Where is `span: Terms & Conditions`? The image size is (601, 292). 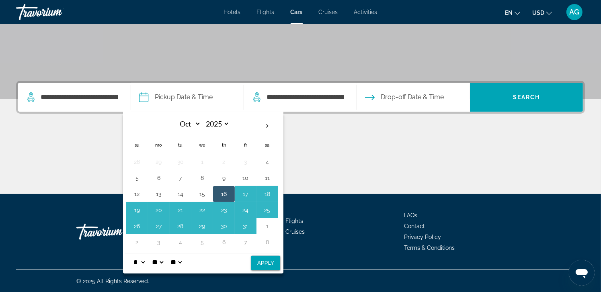 span: Terms & Conditions is located at coordinates (429, 248).